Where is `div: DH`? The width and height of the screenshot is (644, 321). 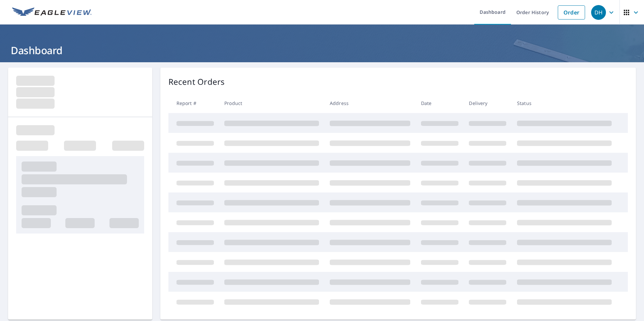
div: DH is located at coordinates (598, 13).